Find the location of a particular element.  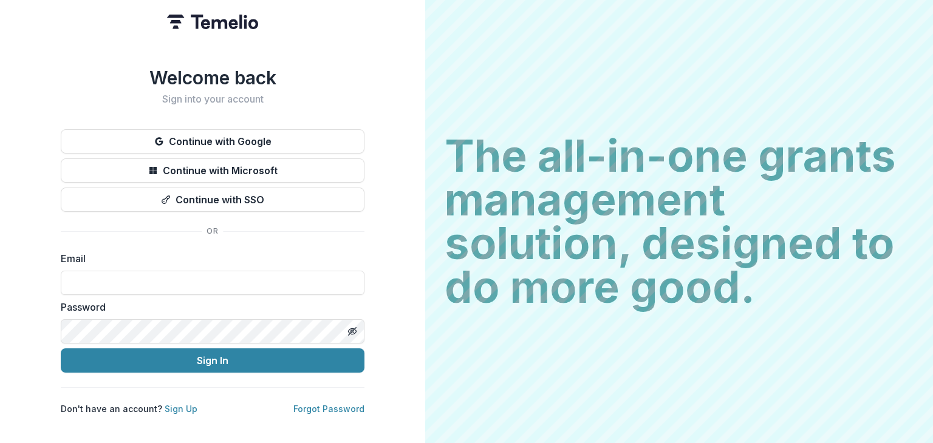

label: Email is located at coordinates (209, 259).